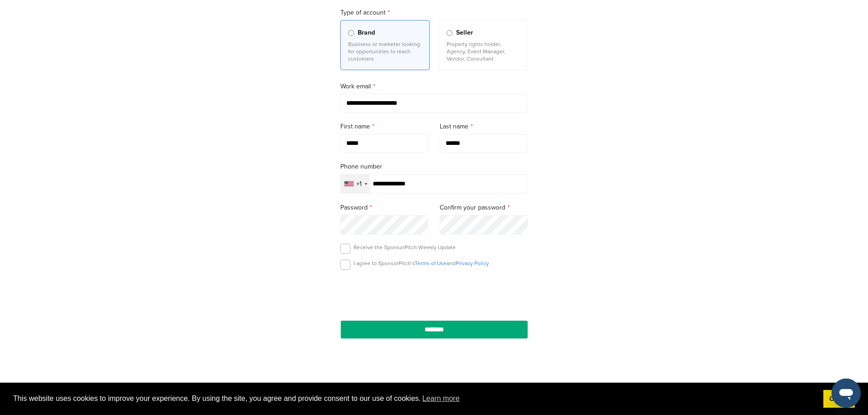 The width and height of the screenshot is (868, 415). I want to click on span: Brand, so click(367, 33).